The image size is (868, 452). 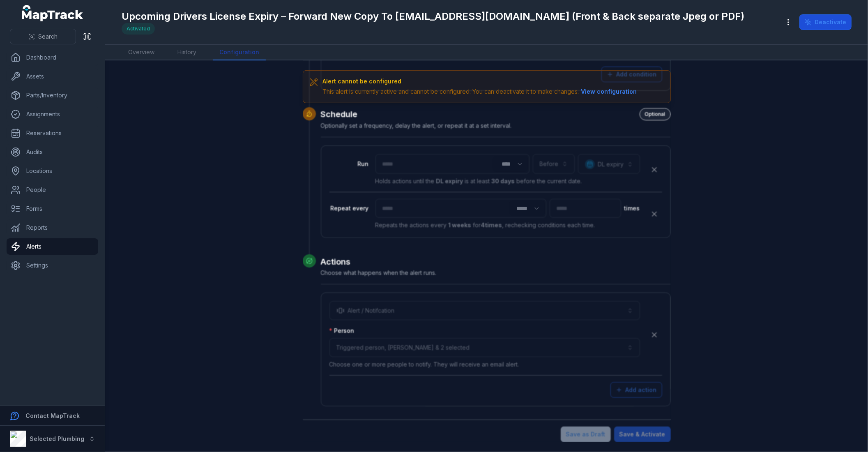 What do you see at coordinates (56, 438) in the screenshot?
I see `strong: Selected Plumbing` at bounding box center [56, 438].